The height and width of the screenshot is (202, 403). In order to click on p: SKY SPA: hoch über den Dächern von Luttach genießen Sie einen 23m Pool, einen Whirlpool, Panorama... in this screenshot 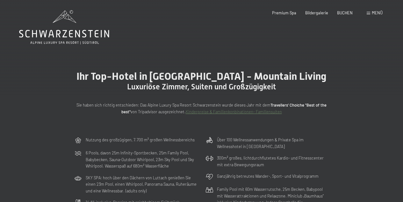, I will do `click(142, 184)`.